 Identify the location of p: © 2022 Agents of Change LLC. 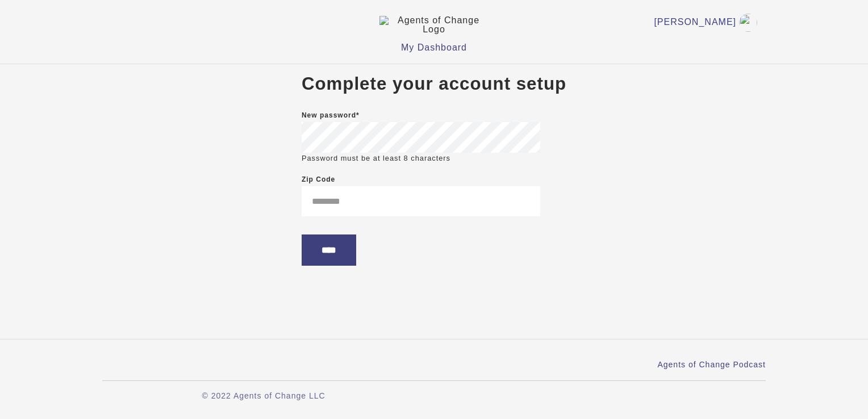
(264, 395).